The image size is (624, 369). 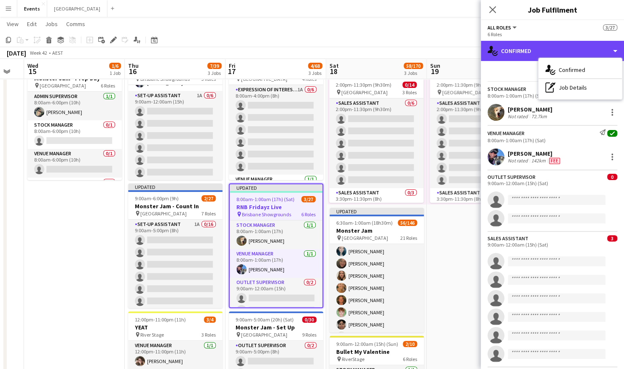 What do you see at coordinates (75, 163) in the screenshot?
I see `app-card-role: Venue Manager0/18:00am-6:00pm (10h)` at bounding box center [75, 163].